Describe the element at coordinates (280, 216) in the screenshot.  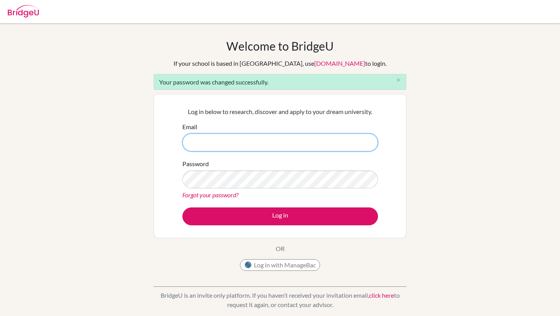
I see `button: Log in` at that location.